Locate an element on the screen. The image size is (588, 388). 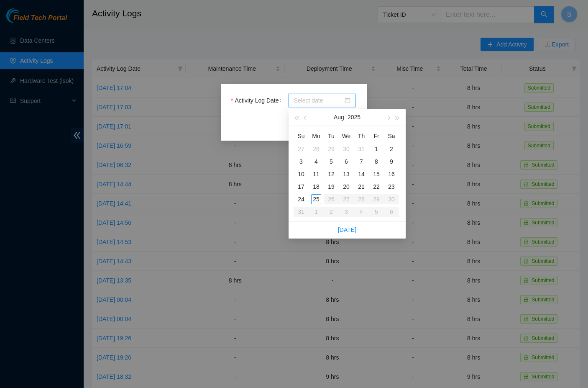
div: 12 is located at coordinates (331, 174).